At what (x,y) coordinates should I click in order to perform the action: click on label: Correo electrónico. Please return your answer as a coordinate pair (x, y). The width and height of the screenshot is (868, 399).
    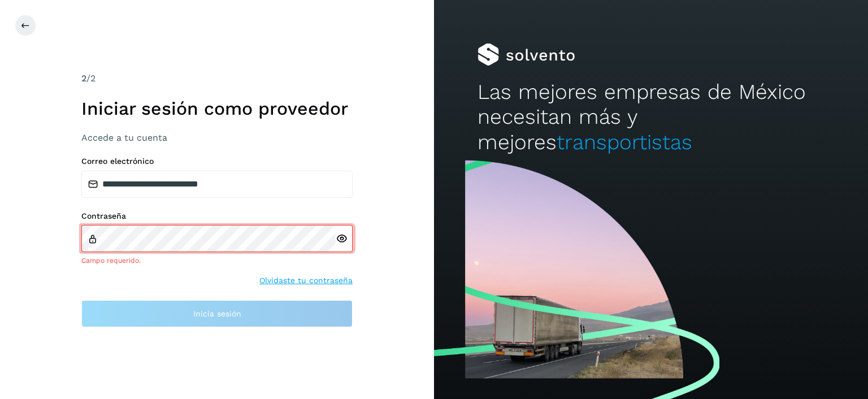
    Looking at the image, I should click on (217, 161).